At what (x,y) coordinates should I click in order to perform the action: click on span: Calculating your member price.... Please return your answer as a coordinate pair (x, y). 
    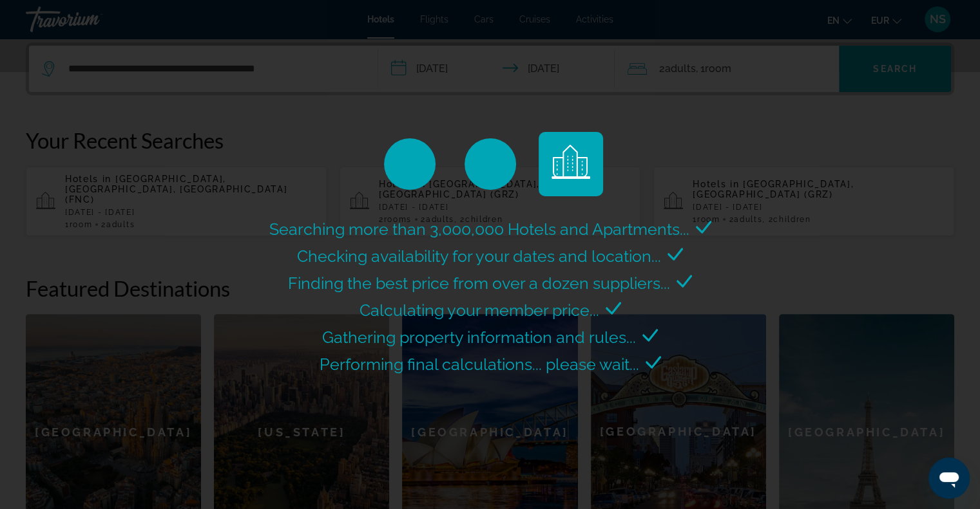
    Looking at the image, I should click on (479, 311).